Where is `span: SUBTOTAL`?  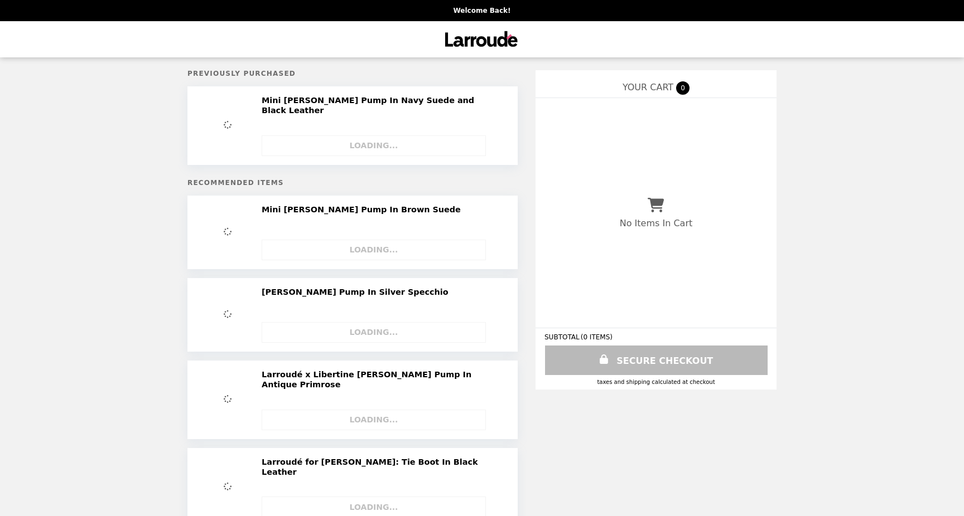
span: SUBTOTAL is located at coordinates (562, 337).